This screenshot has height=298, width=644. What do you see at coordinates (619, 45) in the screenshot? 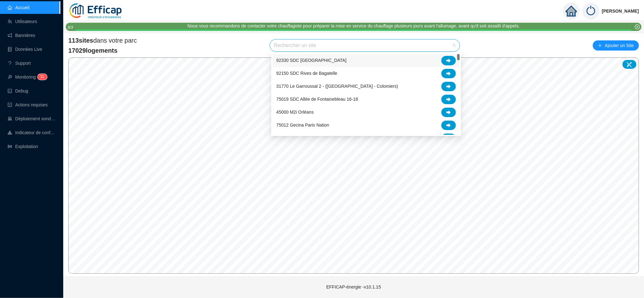
I see `span: Ajouter un Site` at bounding box center [619, 45].